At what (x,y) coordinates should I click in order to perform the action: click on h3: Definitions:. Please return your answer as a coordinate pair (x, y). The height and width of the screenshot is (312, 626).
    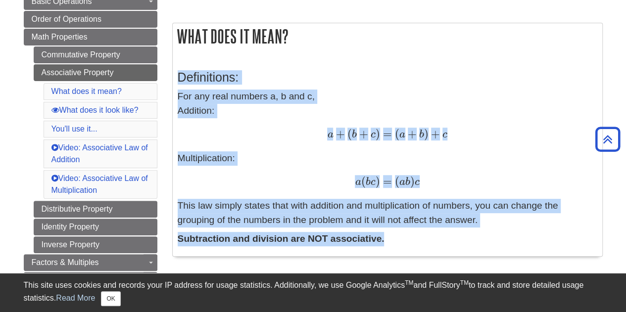
    Looking at the image, I should click on (387, 77).